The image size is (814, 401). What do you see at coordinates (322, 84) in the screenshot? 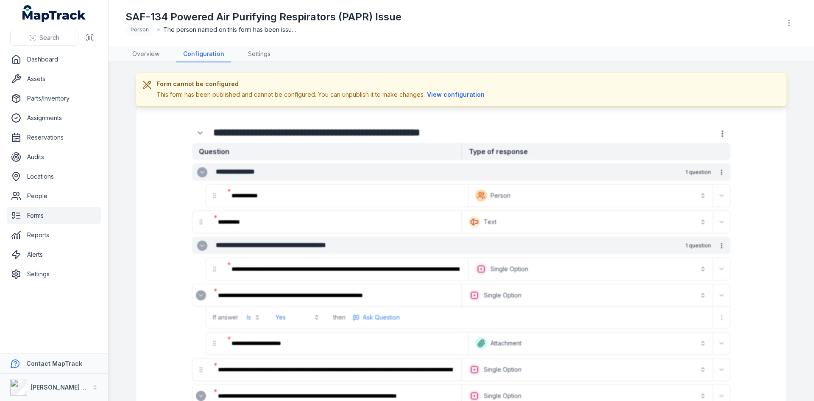
I see `h3: Form cannot be configured` at bounding box center [322, 84].